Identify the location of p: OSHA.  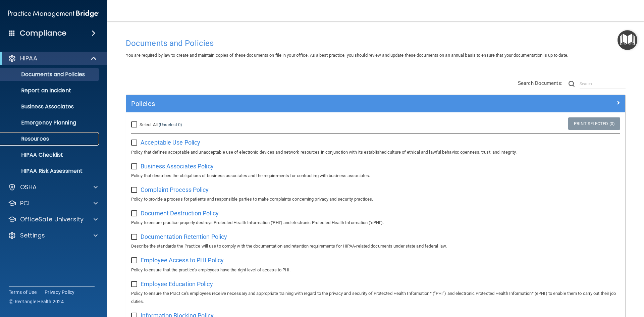
(28, 187).